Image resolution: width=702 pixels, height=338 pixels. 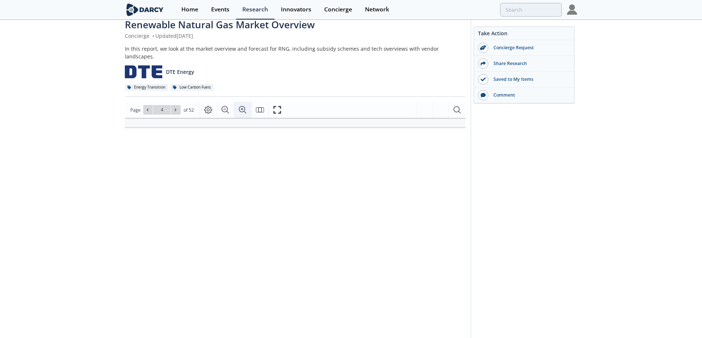 What do you see at coordinates (192, 87) in the screenshot?
I see `div: Low Carbon Fuels` at bounding box center [192, 87].